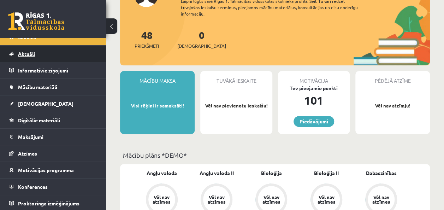 The height and width of the screenshot is (210, 444). Describe the element at coordinates (53, 54) in the screenshot. I see `a: Aktuāli` at that location.